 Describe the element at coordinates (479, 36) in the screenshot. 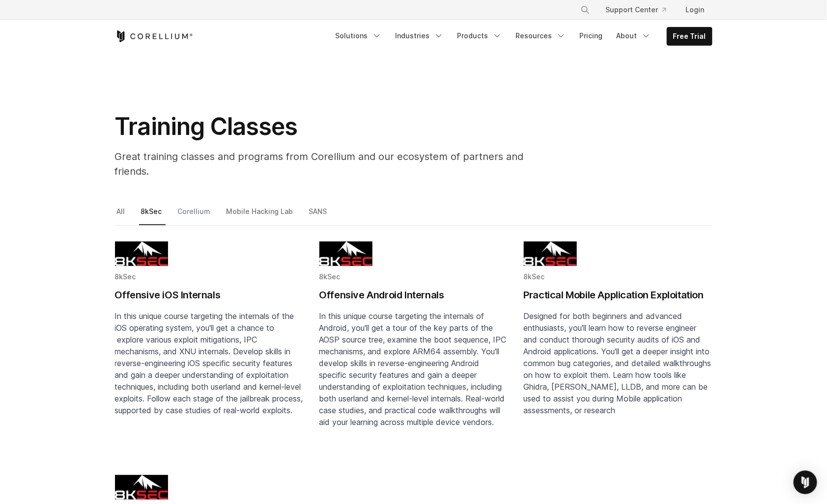

I see `a: Products` at that location.